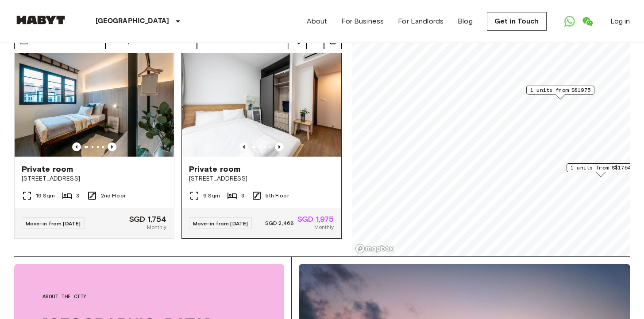 The height and width of the screenshot is (319, 644). Describe the element at coordinates (375, 248) in the screenshot. I see `a: Mapbox logo` at that location.